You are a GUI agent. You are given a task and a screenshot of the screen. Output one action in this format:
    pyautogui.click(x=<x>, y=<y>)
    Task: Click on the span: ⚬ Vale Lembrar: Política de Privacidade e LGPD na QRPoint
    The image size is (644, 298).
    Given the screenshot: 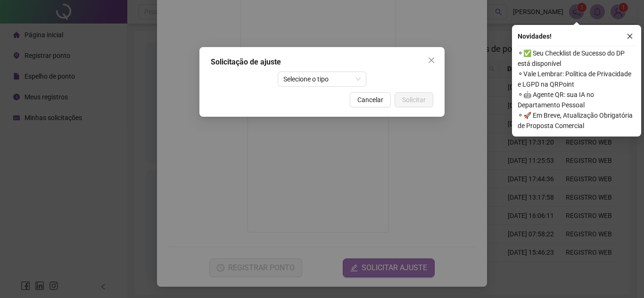 What is the action you would take?
    pyautogui.click(x=577, y=79)
    